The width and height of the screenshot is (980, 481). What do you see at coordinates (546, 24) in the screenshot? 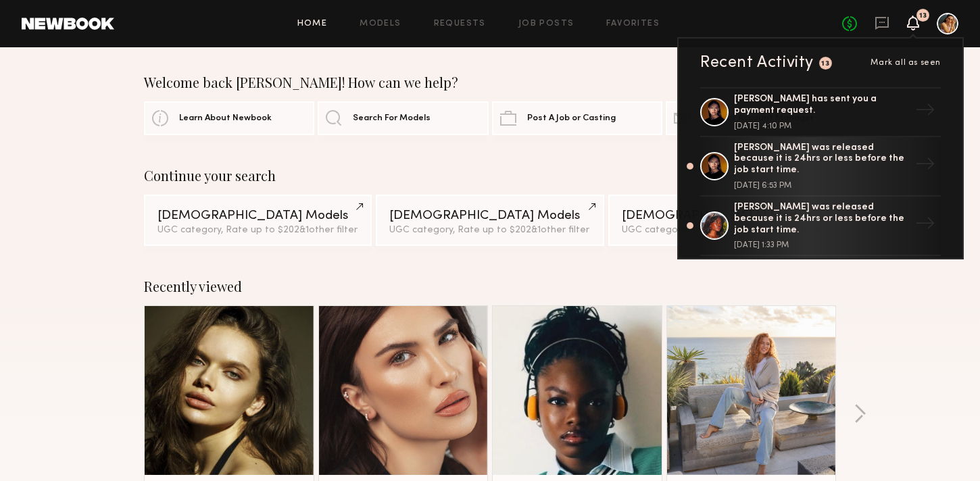
I see `a: Job Posts` at bounding box center [546, 24].